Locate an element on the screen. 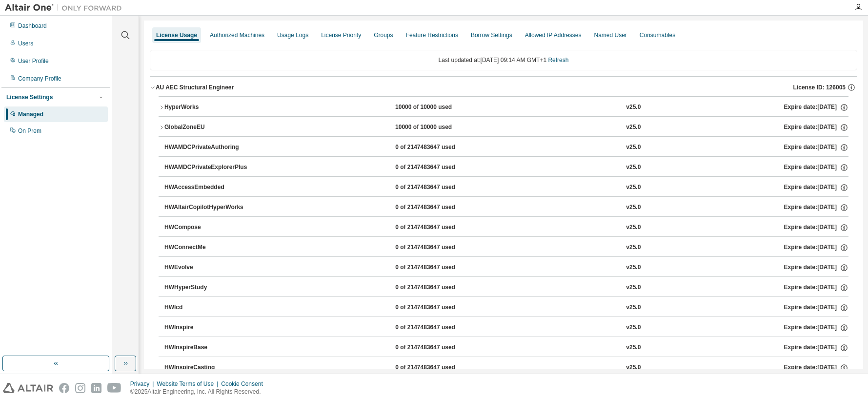  img: altair_logo.svg is located at coordinates (28, 388).